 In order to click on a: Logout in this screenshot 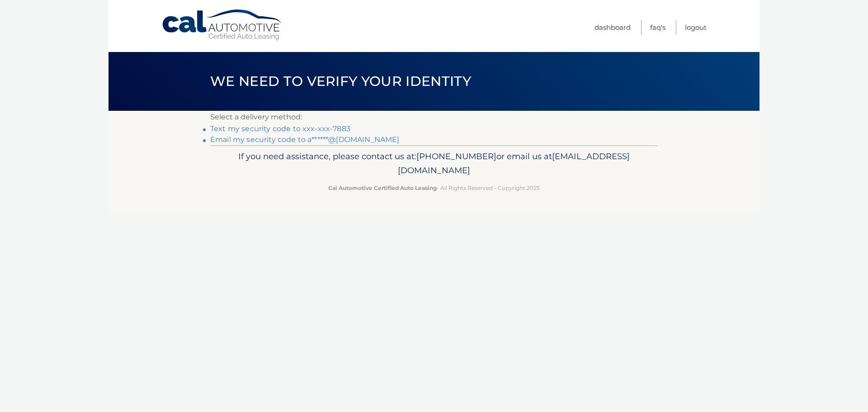, I will do `click(696, 27)`.